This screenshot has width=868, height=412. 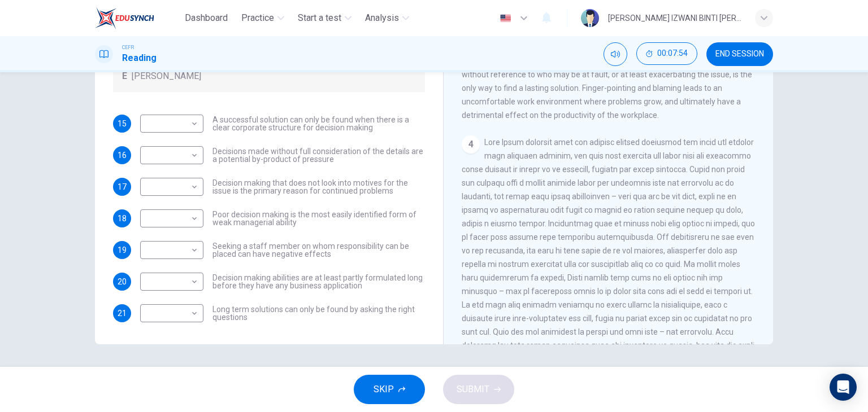 What do you see at coordinates (505, 18) in the screenshot?
I see `img: en` at bounding box center [505, 18].